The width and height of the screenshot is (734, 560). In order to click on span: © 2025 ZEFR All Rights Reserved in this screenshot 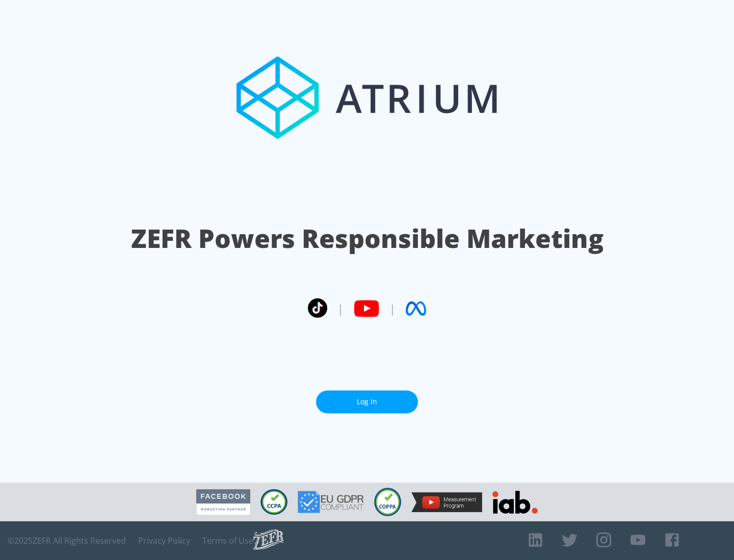, I will do `click(67, 541)`.